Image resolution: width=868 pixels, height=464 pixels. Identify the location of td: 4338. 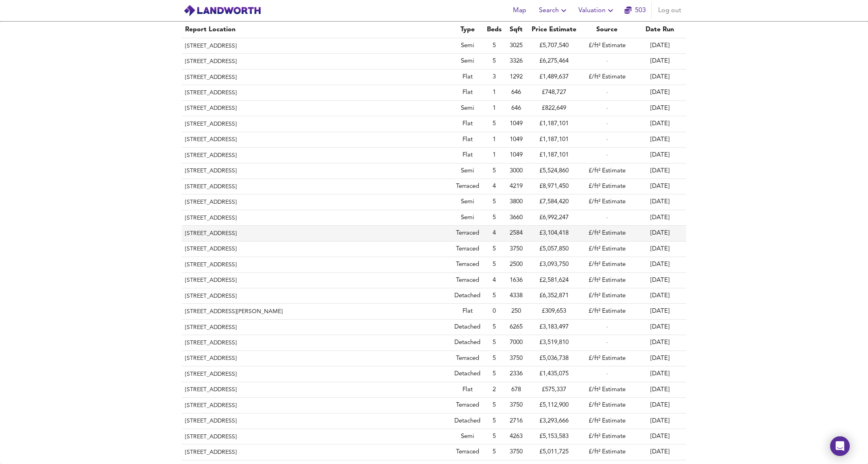
(517, 296).